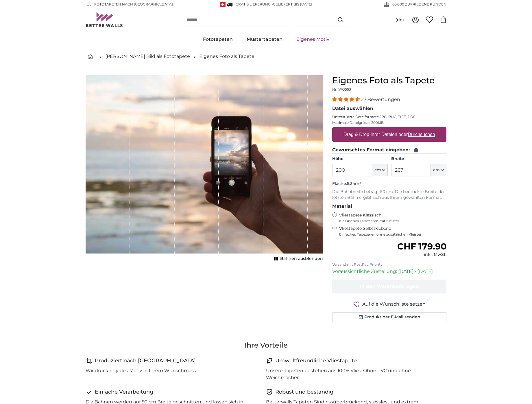  Describe the element at coordinates (266, 56) in the screenshot. I see `nav: breadcrumbs` at that location.